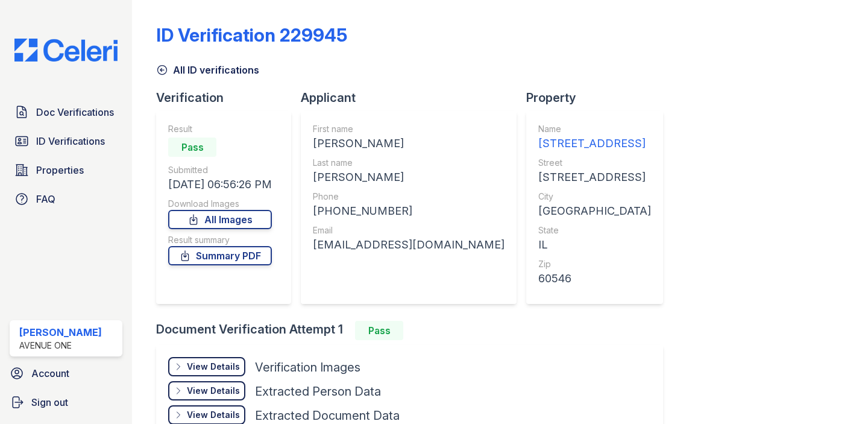  What do you see at coordinates (66, 403) in the screenshot?
I see `button: Sign out` at bounding box center [66, 403].